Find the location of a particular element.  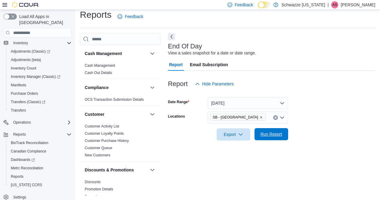

div: Alyssa Savin is located at coordinates (335, 5).